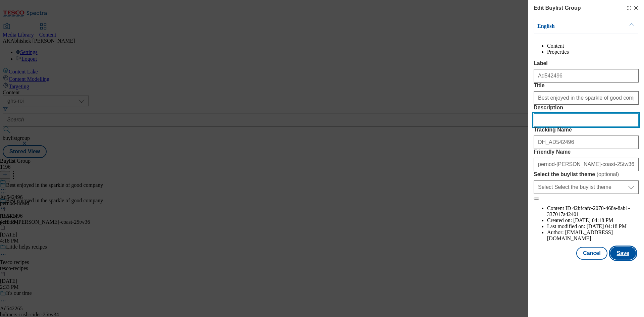  Describe the element at coordinates (623, 253) in the screenshot. I see `button: Save` at that location.